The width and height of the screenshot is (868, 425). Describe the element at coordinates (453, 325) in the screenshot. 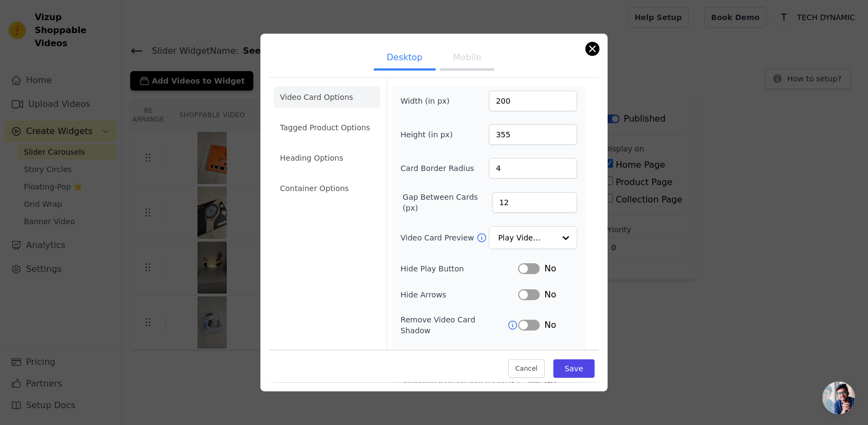

I see `label: Remove Video Card Shadow` at that location.